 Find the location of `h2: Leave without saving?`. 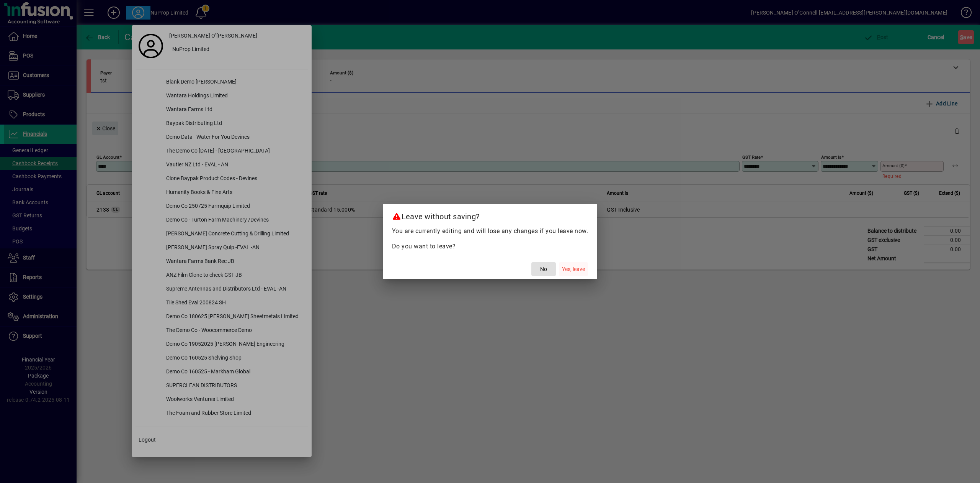

h2: Leave without saving? is located at coordinates (490, 215).